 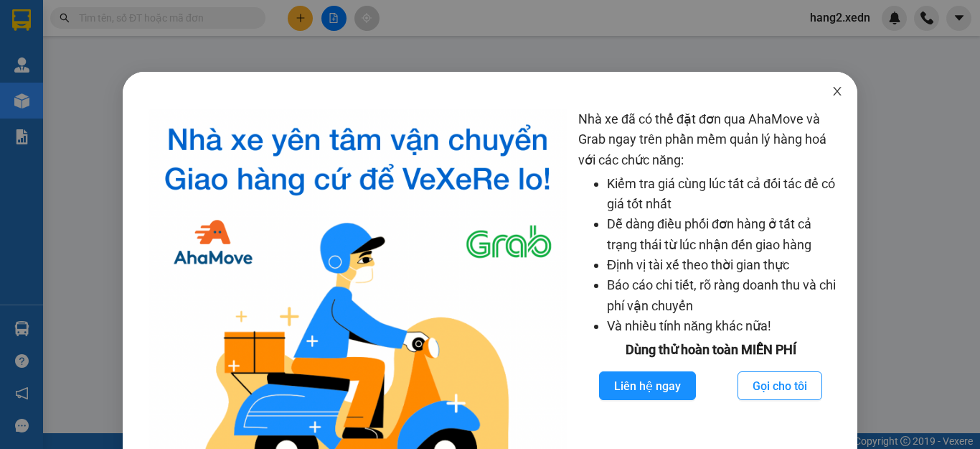 I want to click on button: Close, so click(x=837, y=92).